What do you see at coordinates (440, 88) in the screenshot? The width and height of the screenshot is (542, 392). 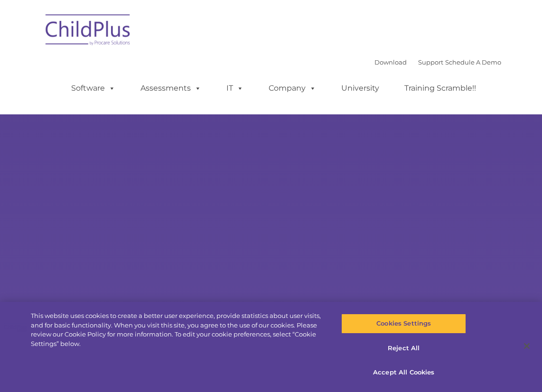 I see `a: Training Scramble!!` at bounding box center [440, 88].